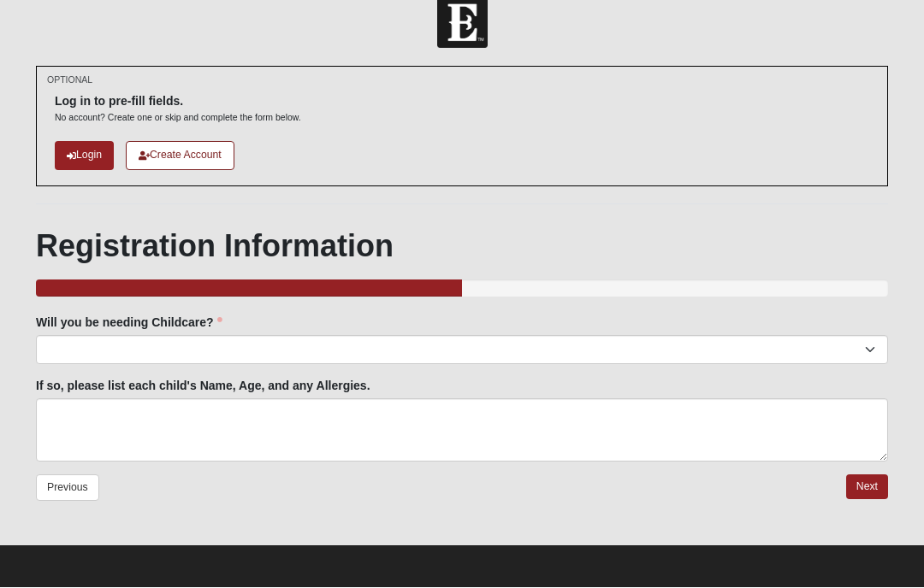 The height and width of the screenshot is (588, 924). I want to click on label: Will you be needing Childcare?, so click(129, 323).